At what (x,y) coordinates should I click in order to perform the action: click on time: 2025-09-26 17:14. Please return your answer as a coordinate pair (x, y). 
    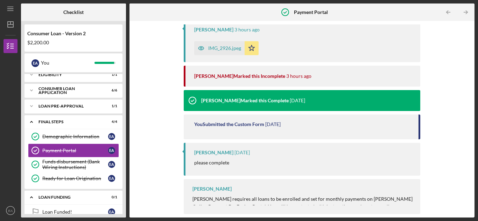
    Looking at the image, I should click on (299, 76).